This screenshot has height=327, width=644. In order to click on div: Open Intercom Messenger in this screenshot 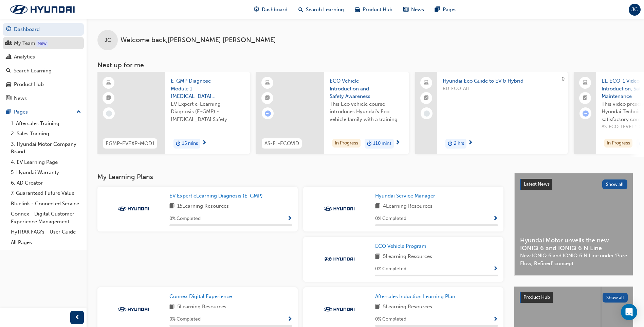, I will do `click(629, 312)`.